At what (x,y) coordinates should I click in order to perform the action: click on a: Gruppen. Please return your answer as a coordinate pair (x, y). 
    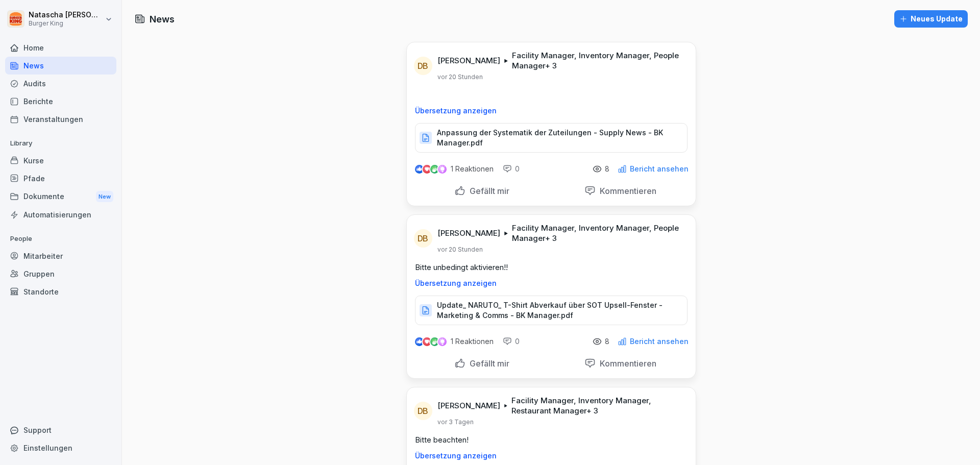
    Looking at the image, I should click on (61, 273).